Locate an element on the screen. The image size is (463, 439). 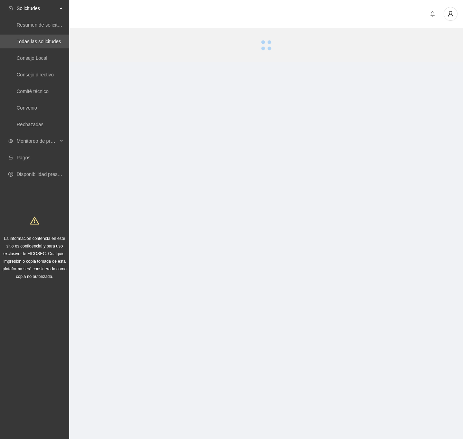
a: Resumen de solicitudes por aprobar is located at coordinates (55, 25).